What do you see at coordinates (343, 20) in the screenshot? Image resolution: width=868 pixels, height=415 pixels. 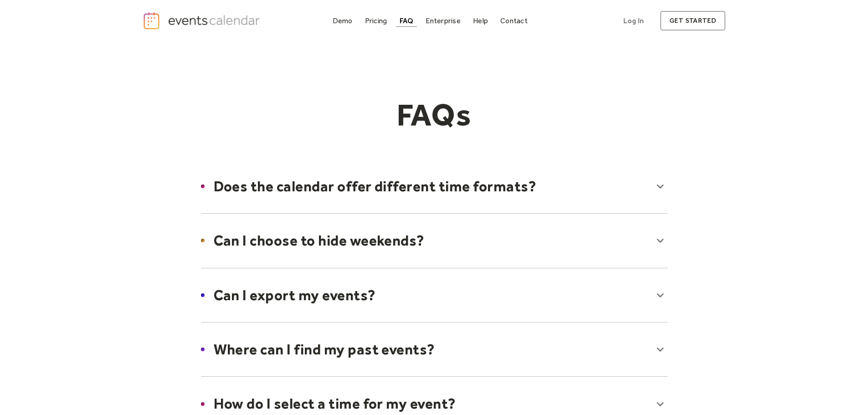 I see `a: Demo` at bounding box center [343, 20].